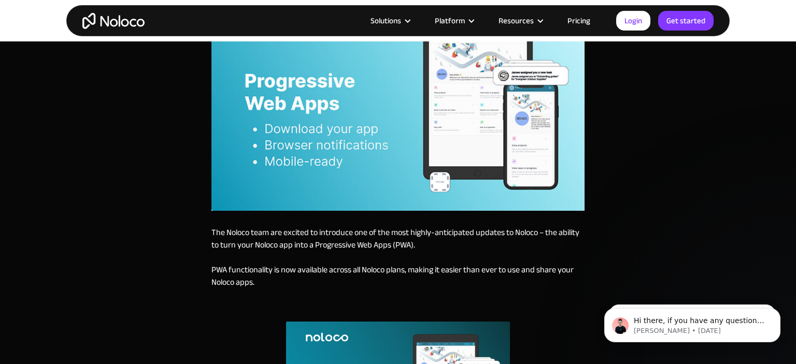 Image resolution: width=796 pixels, height=364 pixels. I want to click on a: home, so click(113, 21).